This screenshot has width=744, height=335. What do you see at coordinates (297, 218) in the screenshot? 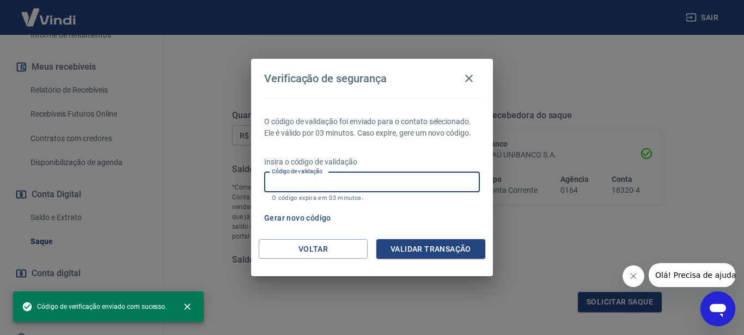
I see `button: Gerar novo código` at bounding box center [297, 218].